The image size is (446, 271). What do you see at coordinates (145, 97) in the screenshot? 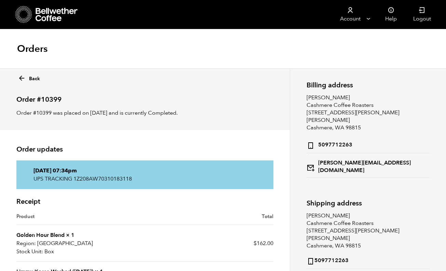
I see `h2: Order #10399` at bounding box center [145, 97].